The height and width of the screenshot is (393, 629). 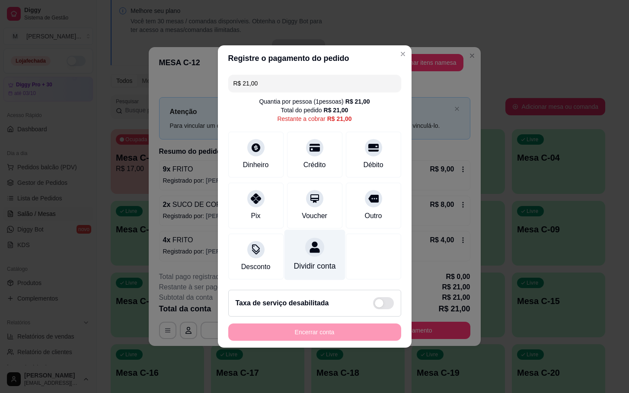 What do you see at coordinates (314, 266) in the screenshot?
I see `div: Dividir conta` at bounding box center [314, 266].